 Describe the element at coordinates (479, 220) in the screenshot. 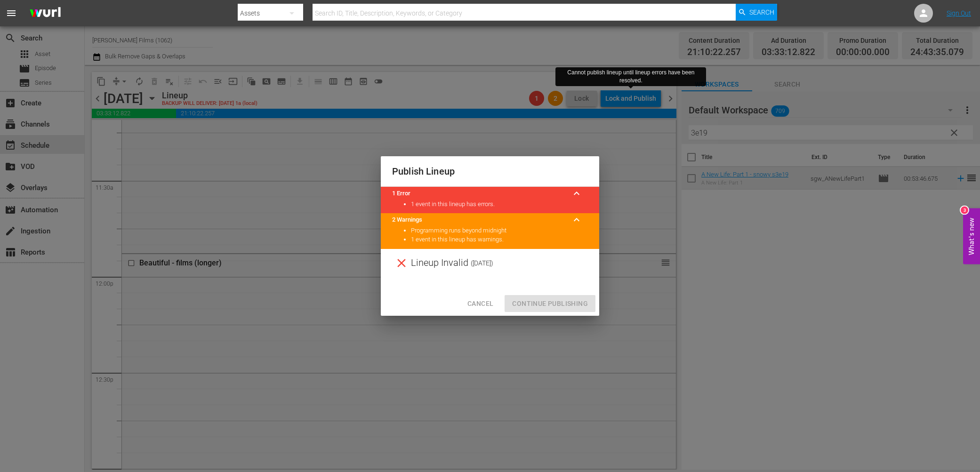

I see `title: 2 Warnings` at that location.